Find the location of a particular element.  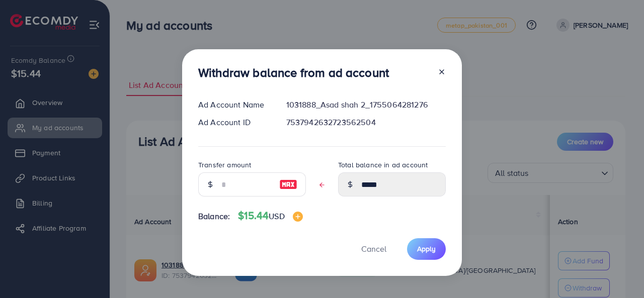

span: Apply is located at coordinates (426, 249).